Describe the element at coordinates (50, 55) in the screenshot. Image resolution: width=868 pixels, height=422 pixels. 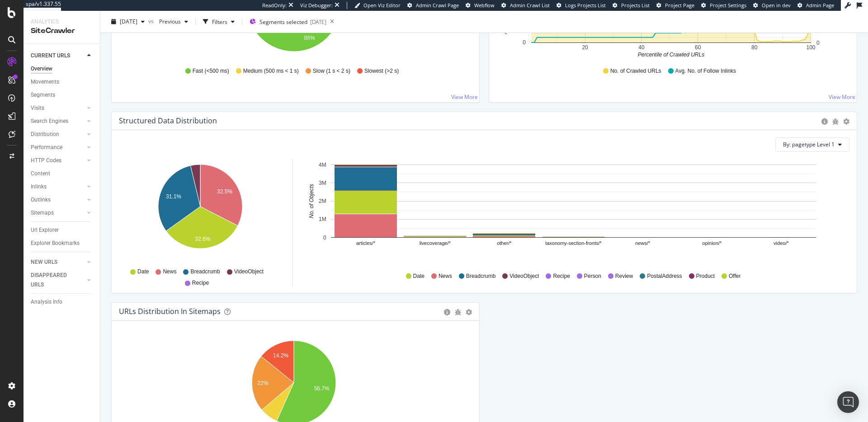
I see `div: CURRENT URLS` at that location.